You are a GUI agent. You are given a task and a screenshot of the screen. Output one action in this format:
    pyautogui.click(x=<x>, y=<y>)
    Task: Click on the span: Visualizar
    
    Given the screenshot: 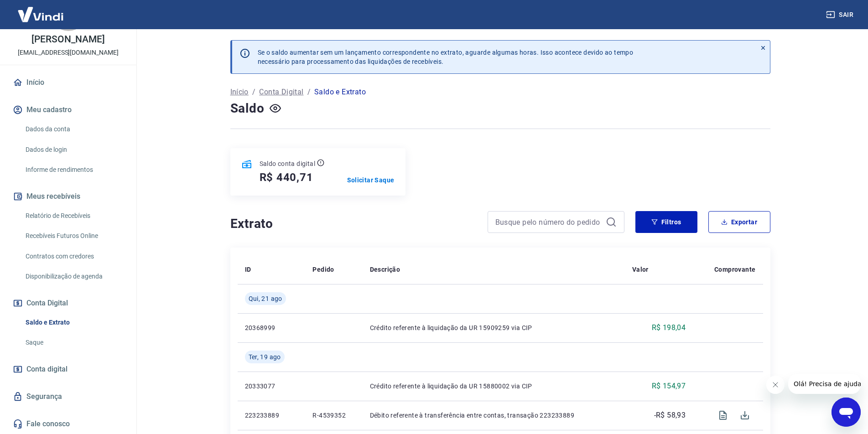 What is the action you would take?
    pyautogui.click(x=723, y=415)
    